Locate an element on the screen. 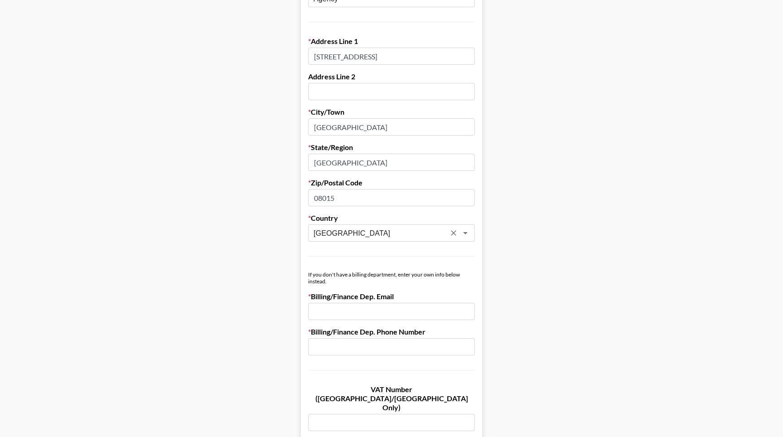 This screenshot has height=437, width=783. label: State/Region is located at coordinates (391, 147).